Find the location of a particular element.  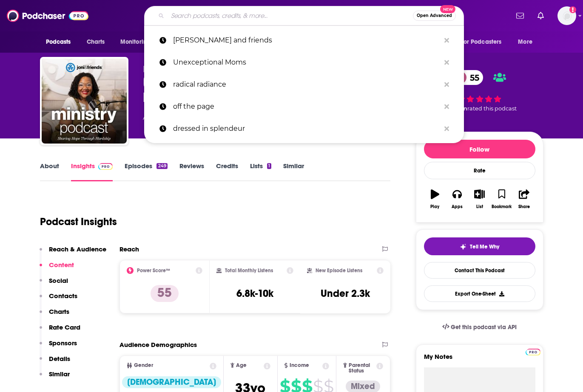

a: off the page is located at coordinates (304, 107).